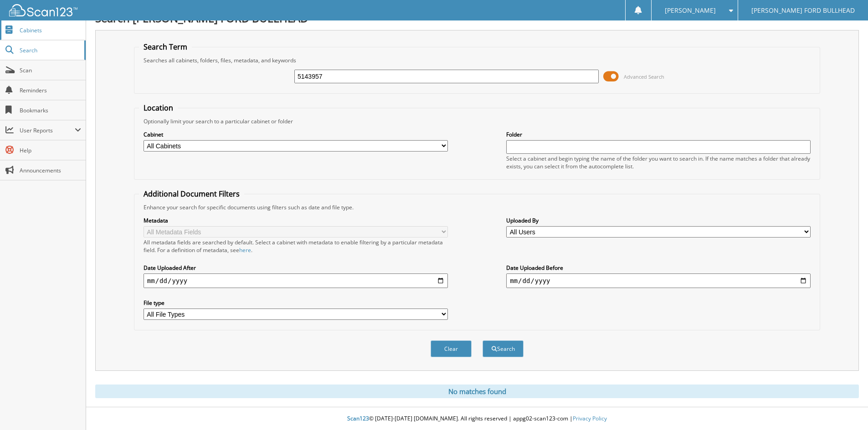 This screenshot has width=868, height=430. Describe the element at coordinates (658, 134) in the screenshot. I see `label: Folder` at that location.